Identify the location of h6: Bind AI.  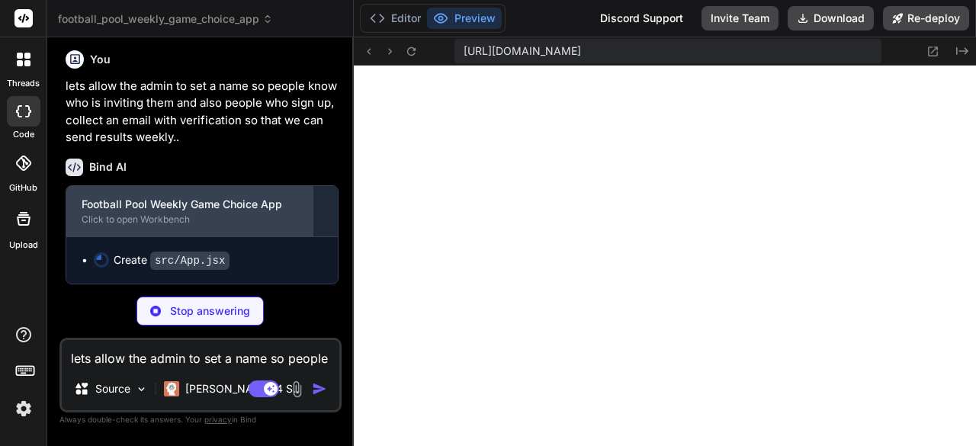
(108, 167).